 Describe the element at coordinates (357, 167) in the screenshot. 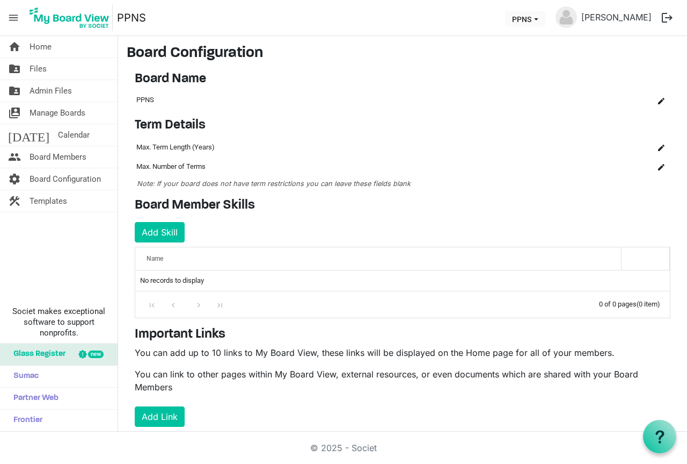

I see `td: Max. Number of Terms column header Name` at that location.